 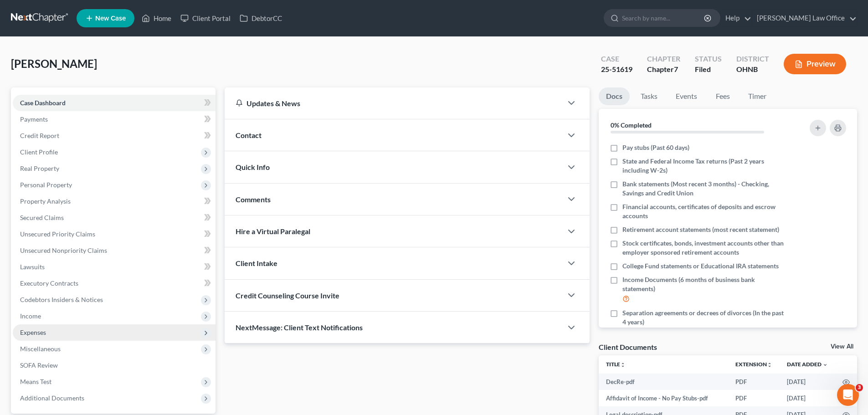 What do you see at coordinates (703, 188) in the screenshot?
I see `span: Bank statements (Most recent 3 months) - Checking, Savings and Credit Union` at bounding box center [703, 188].